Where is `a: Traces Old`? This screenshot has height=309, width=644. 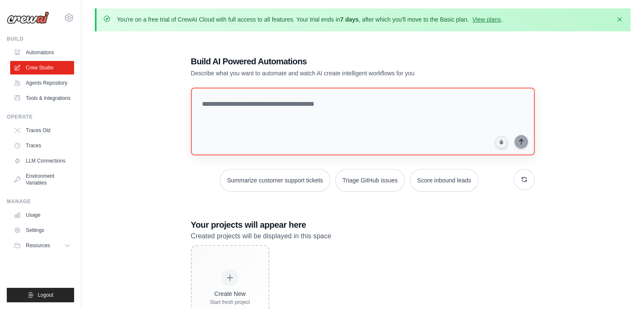
a: Traces Old is located at coordinates (42, 131).